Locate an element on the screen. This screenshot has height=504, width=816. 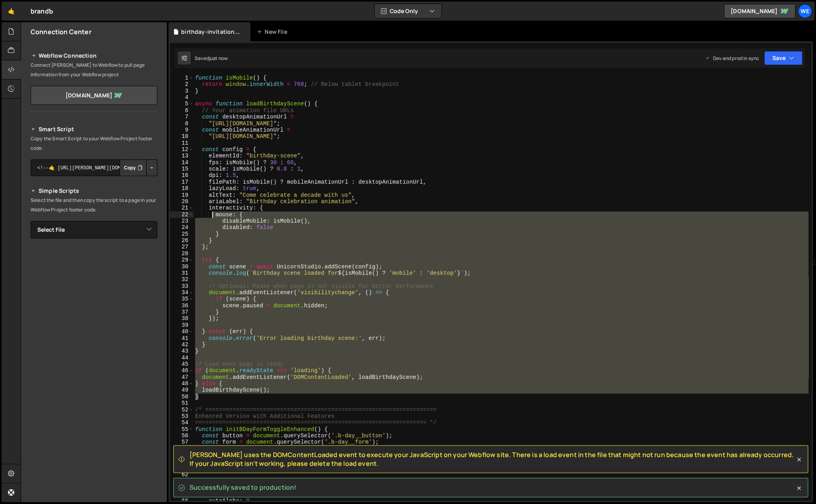
div: 29 is located at coordinates (182, 260).